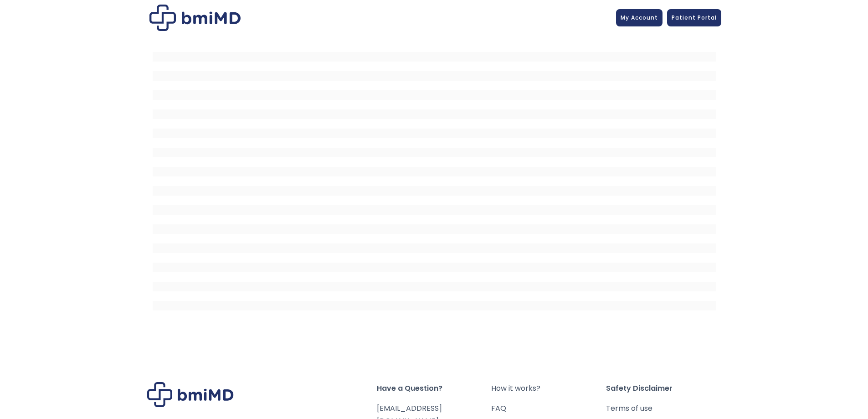 This screenshot has height=419, width=868. Describe the element at coordinates (664, 408) in the screenshot. I see `a: Terms of use` at that location.